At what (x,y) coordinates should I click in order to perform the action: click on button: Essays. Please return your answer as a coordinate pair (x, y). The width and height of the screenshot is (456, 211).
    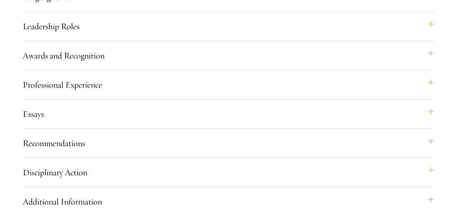
    Looking at the image, I should click on (228, 114).